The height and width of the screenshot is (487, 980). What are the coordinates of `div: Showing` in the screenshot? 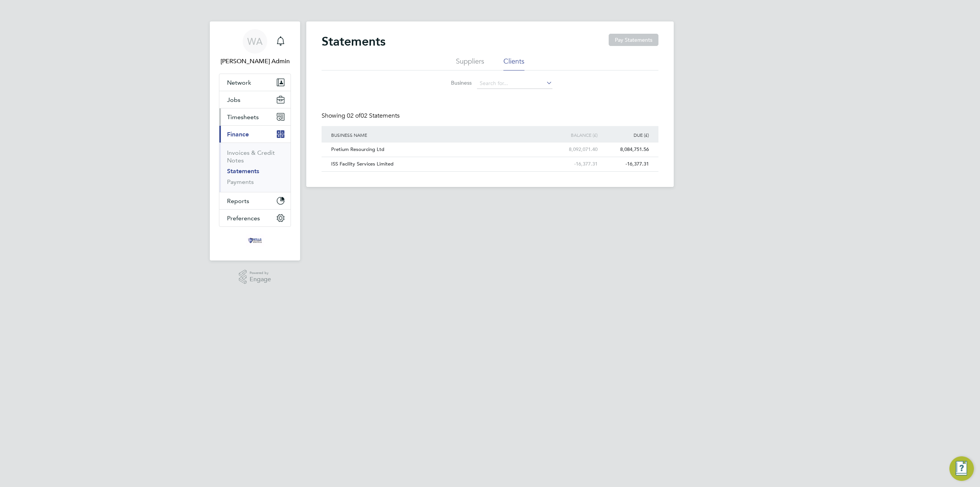 It's located at (362, 116).